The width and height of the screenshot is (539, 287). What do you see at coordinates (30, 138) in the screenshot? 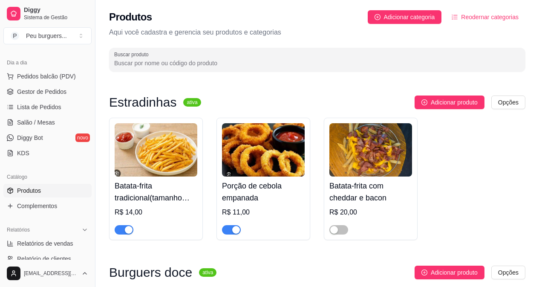
I see `span: Diggy Bot` at bounding box center [30, 138].